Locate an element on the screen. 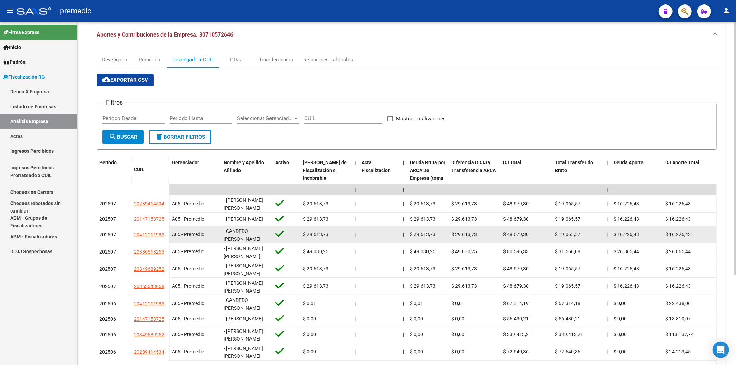 The image size is (736, 365). span: $ 24.213,45 is located at coordinates (678, 352).